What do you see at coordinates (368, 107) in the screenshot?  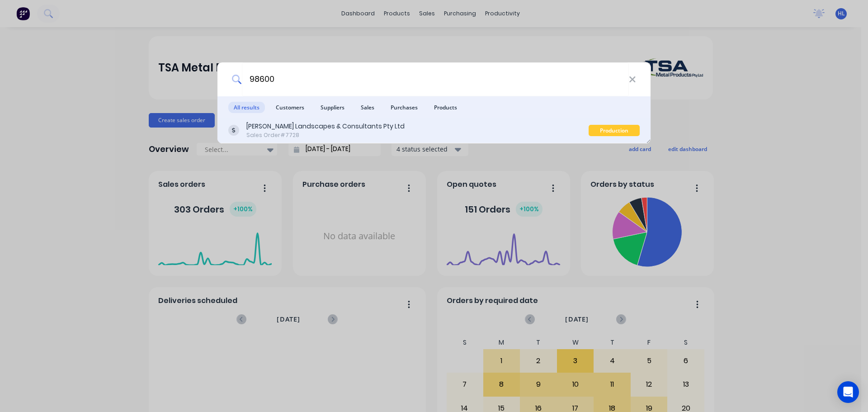 I see `span: Sales` at bounding box center [368, 107].